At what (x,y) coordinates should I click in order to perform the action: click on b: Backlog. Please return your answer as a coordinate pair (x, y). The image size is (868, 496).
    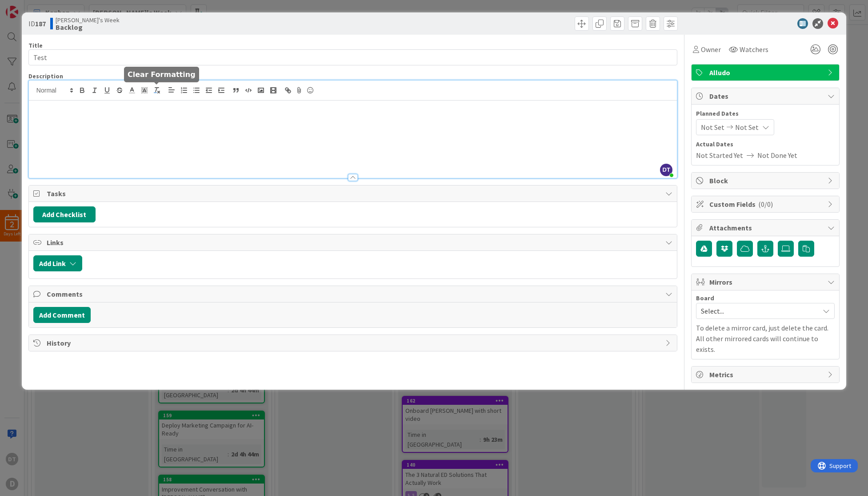
    Looking at the image, I should click on (87, 27).